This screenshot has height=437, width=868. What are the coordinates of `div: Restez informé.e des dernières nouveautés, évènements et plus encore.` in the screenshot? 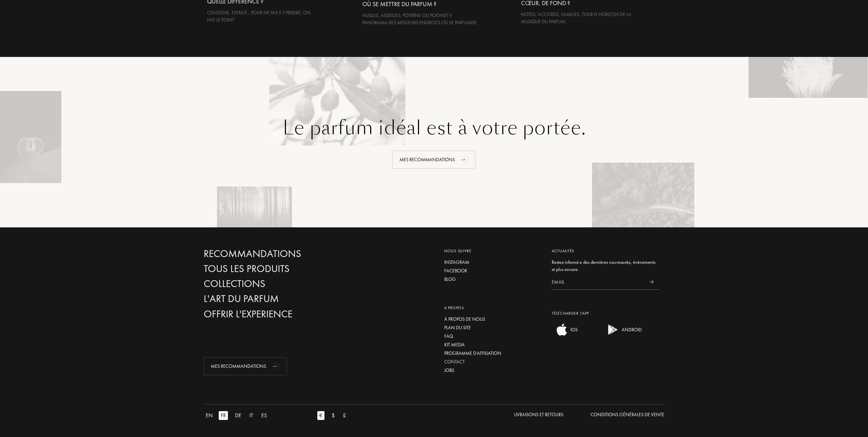 It's located at (605, 266).